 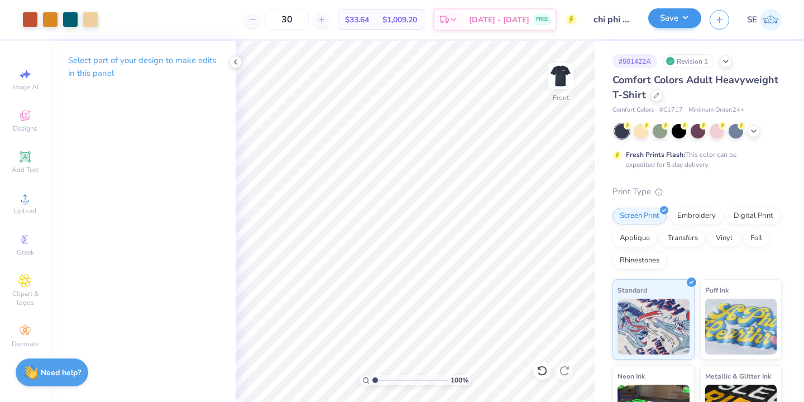 What do you see at coordinates (25, 211) in the screenshot?
I see `span: Upload` at bounding box center [25, 211].